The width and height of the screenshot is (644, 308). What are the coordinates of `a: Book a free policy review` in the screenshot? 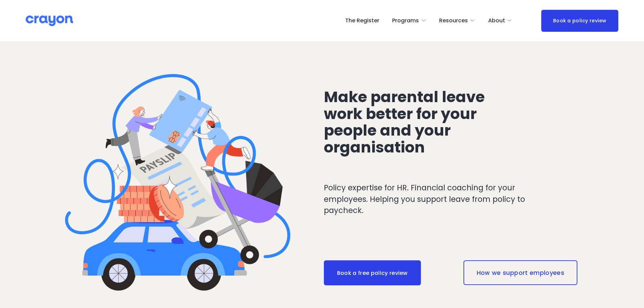 It's located at (372, 273).